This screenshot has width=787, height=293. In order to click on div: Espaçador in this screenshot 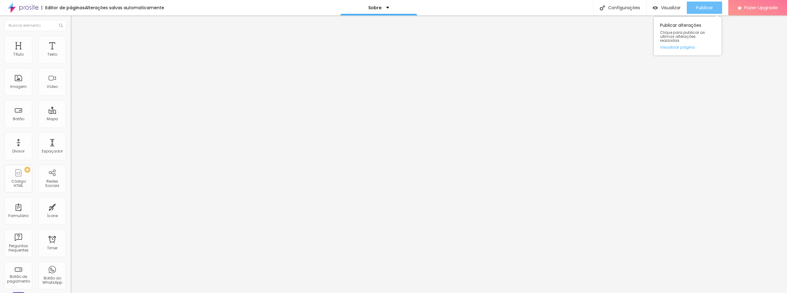, I will do `click(52, 151)`.